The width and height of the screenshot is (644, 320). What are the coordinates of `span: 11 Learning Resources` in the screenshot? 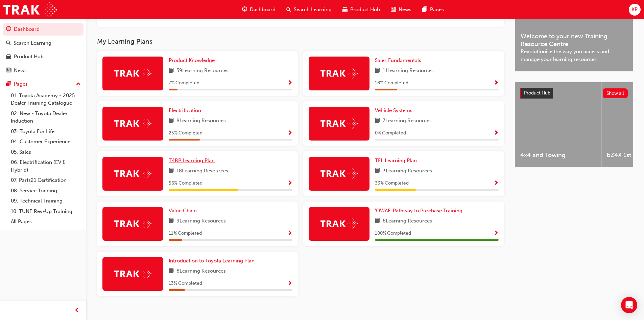 It's located at (408, 71).